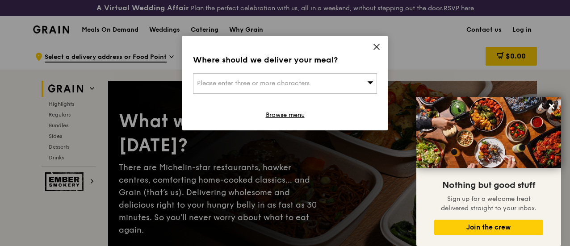  Describe the element at coordinates (285, 60) in the screenshot. I see `div: Where should we deliver your meal?` at that location.